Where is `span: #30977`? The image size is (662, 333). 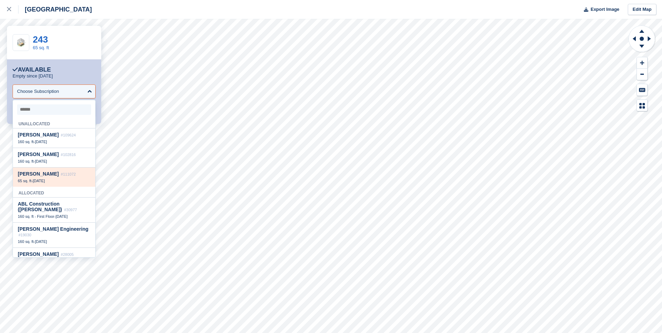 span: #30977 is located at coordinates (70, 210).